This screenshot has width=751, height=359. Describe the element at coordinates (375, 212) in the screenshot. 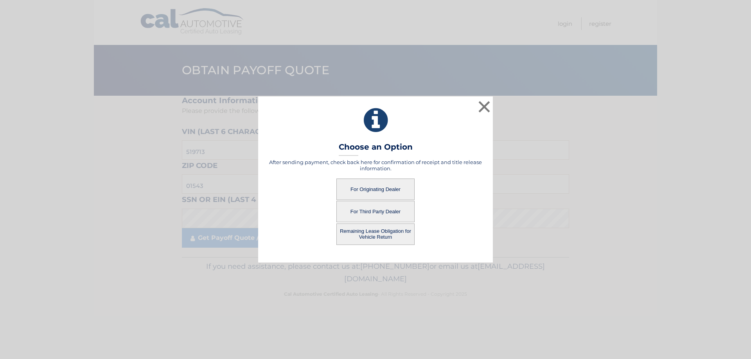

I see `button: For Third Party Dealer` at that location.